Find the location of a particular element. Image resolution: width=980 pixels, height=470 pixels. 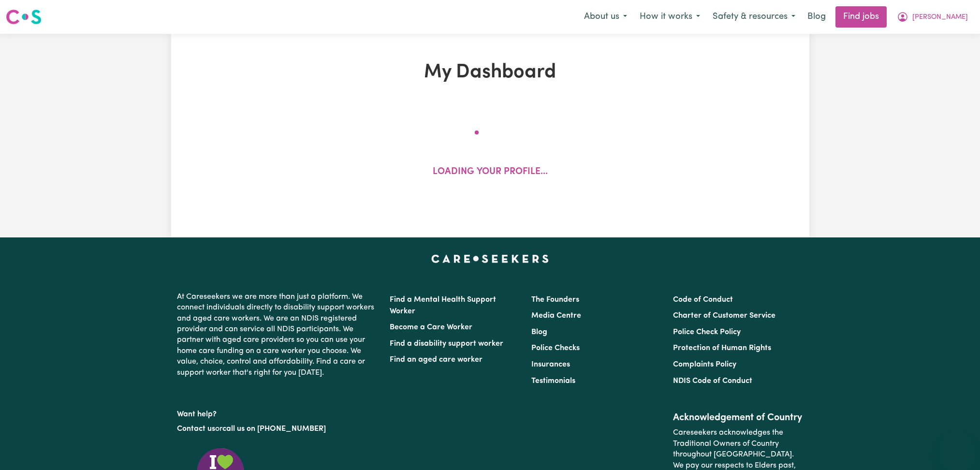

a: Insurances is located at coordinates (551, 364).